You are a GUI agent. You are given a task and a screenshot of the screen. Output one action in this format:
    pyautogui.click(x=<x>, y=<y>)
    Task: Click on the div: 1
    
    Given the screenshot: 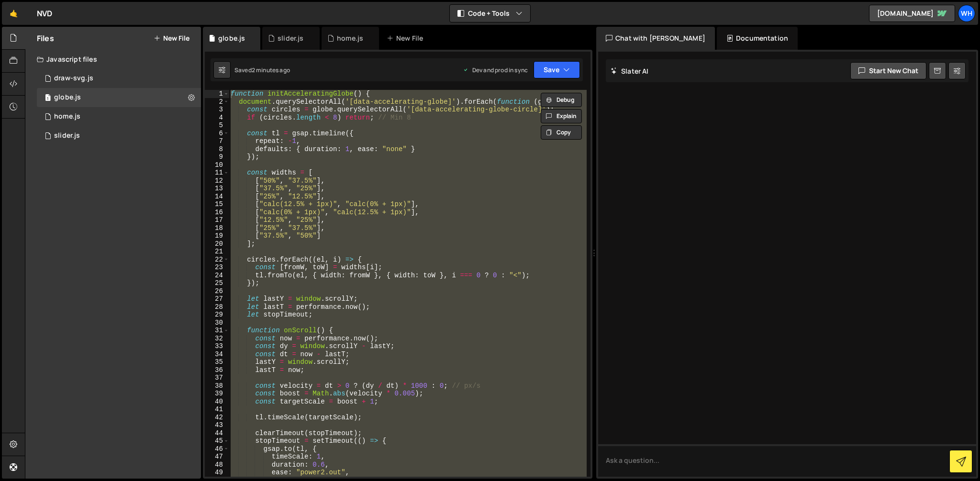 What is the action you would take?
    pyautogui.click(x=217, y=94)
    